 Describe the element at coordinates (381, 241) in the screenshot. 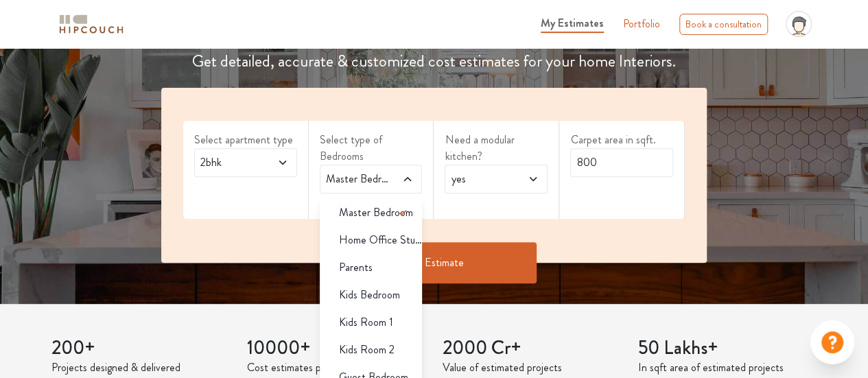

I see `span: Home Office Study` at that location.